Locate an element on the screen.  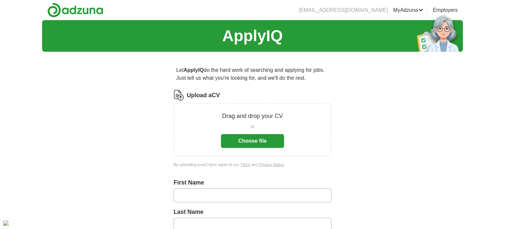
label: Last Name is located at coordinates (253, 212).